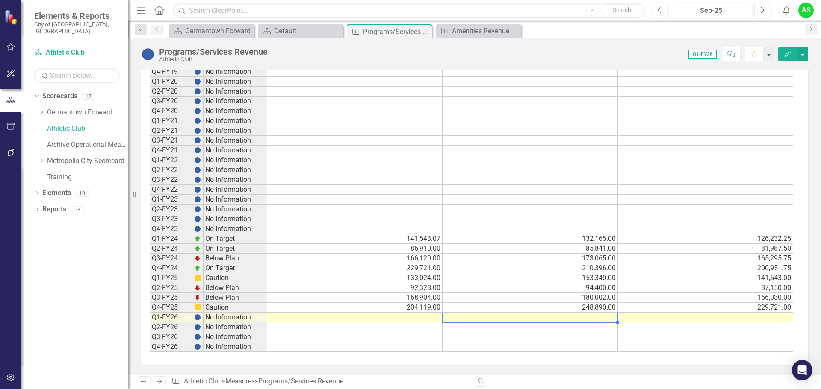 The height and width of the screenshot is (389, 821). Describe the element at coordinates (171, 150) in the screenshot. I see `td: Q4-FY21` at that location.